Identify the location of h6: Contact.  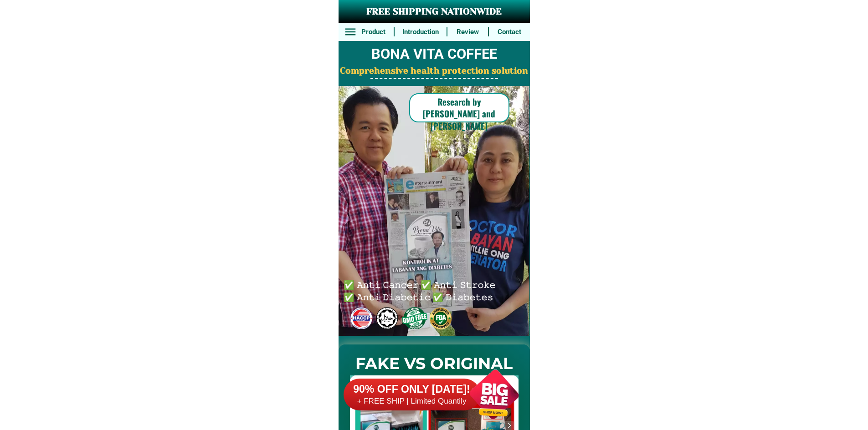
(509, 32).